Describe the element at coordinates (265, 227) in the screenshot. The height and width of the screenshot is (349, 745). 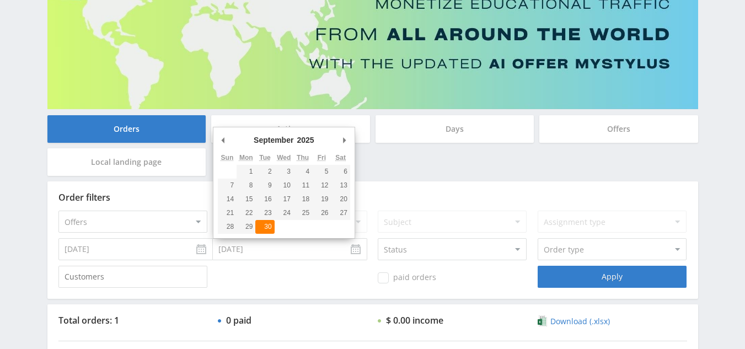
I see `button: 30` at that location.